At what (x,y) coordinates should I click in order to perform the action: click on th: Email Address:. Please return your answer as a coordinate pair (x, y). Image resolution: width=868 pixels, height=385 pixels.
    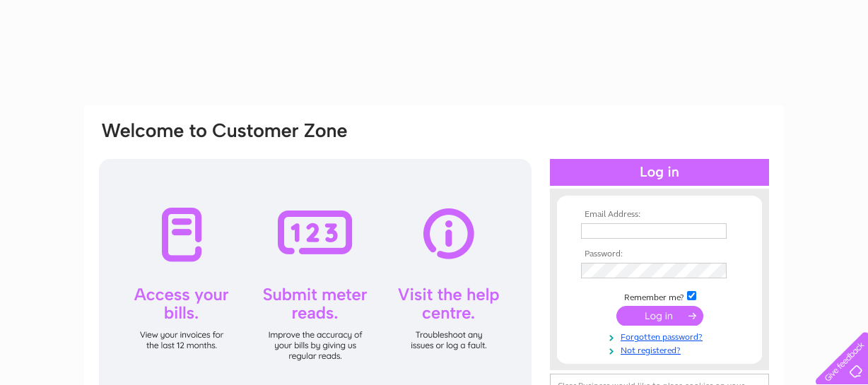
    Looking at the image, I should click on (659, 215).